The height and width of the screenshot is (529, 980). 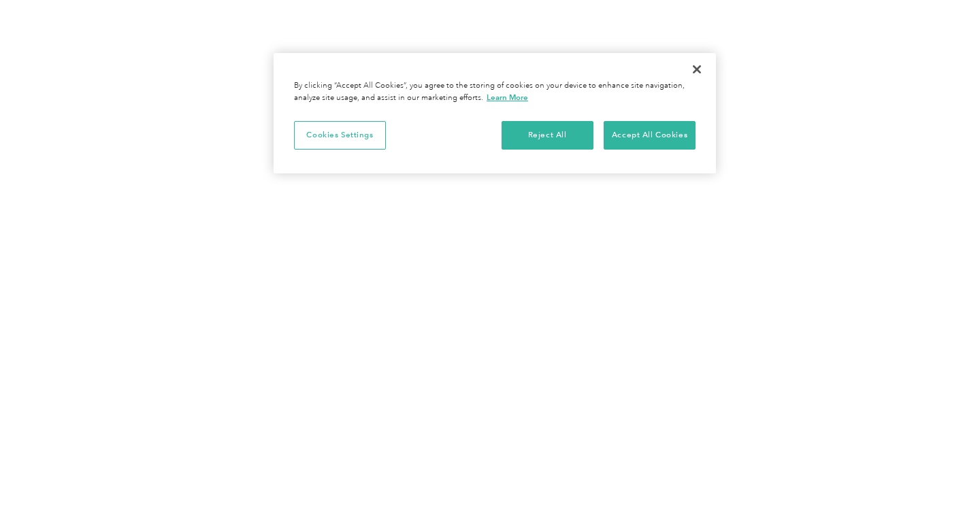 I want to click on button: Reject All, so click(x=547, y=135).